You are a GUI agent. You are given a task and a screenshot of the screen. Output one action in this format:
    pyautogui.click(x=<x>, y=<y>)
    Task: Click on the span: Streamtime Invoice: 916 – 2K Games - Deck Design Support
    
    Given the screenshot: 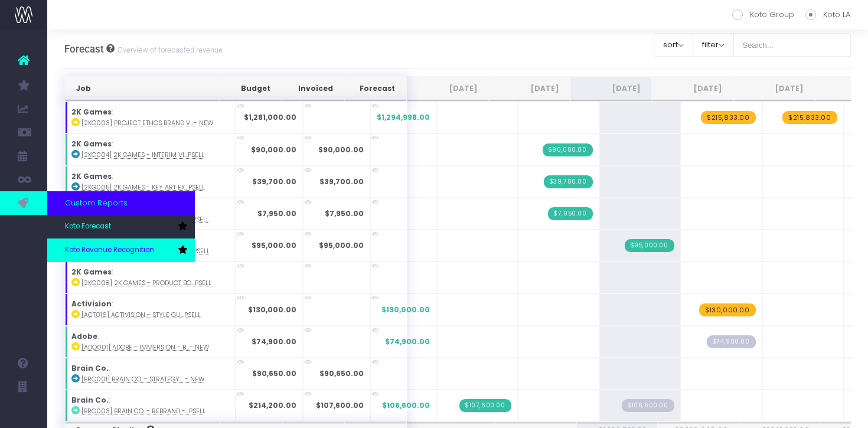 What is the action you would take?
    pyautogui.click(x=570, y=214)
    